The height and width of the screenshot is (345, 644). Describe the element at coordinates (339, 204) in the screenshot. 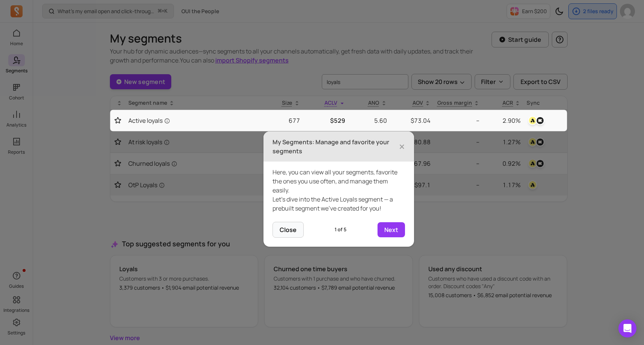

I see `p: Let’s dive into the Active Loyals segment — a prebuilt segment we’ve created for you!` at that location.